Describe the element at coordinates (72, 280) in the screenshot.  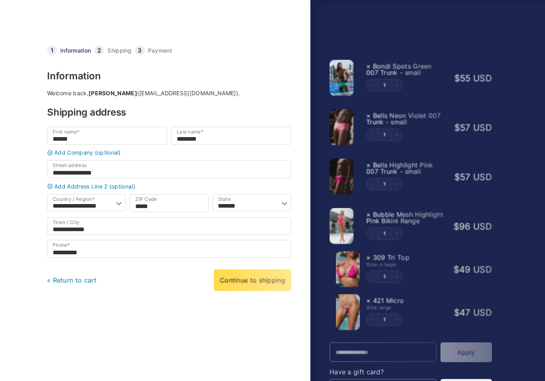
I see `a: « Return to cart` at that location.